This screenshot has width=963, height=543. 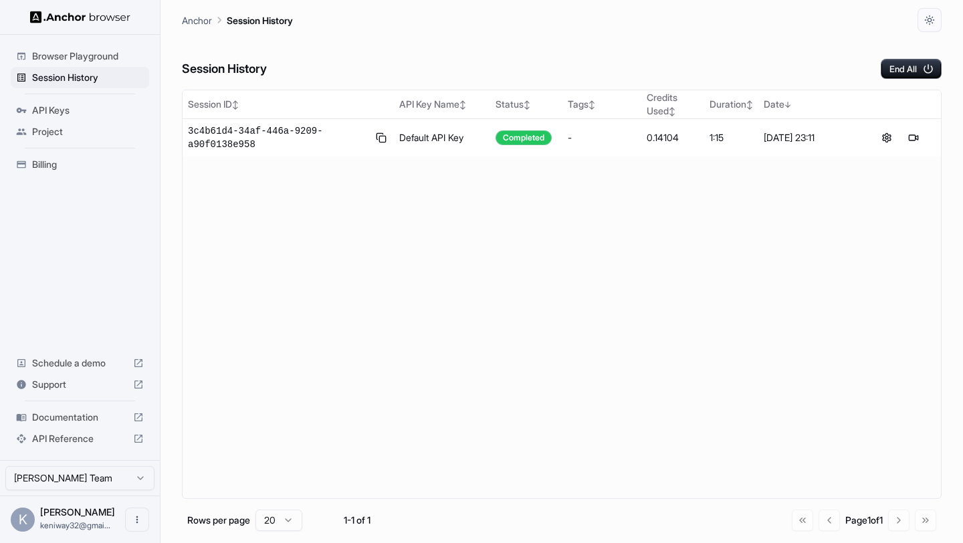 I want to click on p: Rows per page, so click(x=219, y=520).